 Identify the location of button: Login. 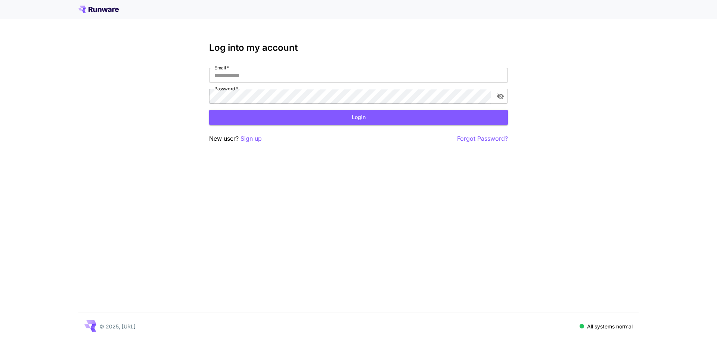
(359, 117).